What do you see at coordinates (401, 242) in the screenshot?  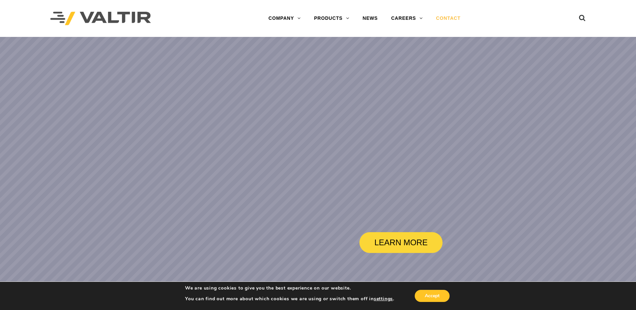 I see `a: LEARN MORE` at bounding box center [401, 242].